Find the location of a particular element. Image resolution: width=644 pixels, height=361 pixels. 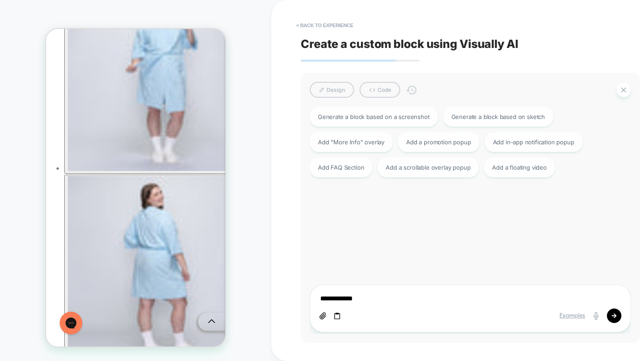

button: Load image 6 in gallery view is located at coordinates (116, 242).